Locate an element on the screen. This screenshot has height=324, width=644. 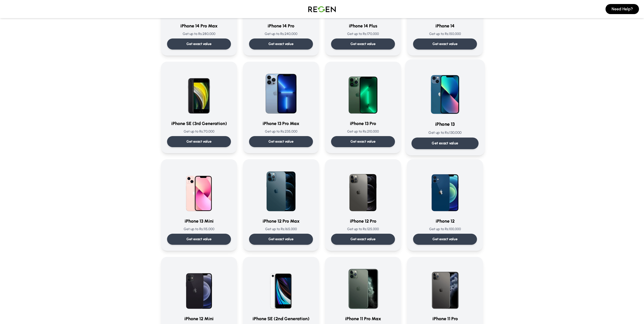
p: Get up to Rs: 130,000 is located at coordinates (445, 133).